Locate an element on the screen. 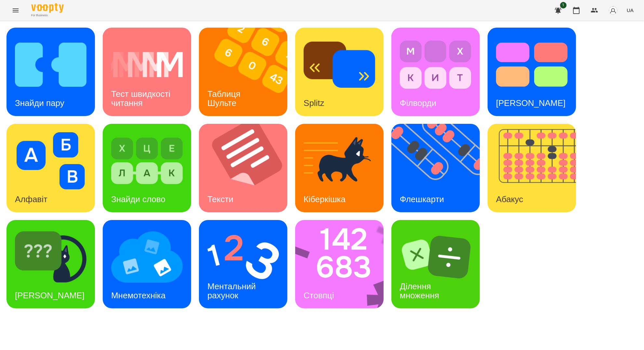 This screenshot has width=644, height=350. a: Таблиця ШультеТаблиця Шульте is located at coordinates (243, 71).